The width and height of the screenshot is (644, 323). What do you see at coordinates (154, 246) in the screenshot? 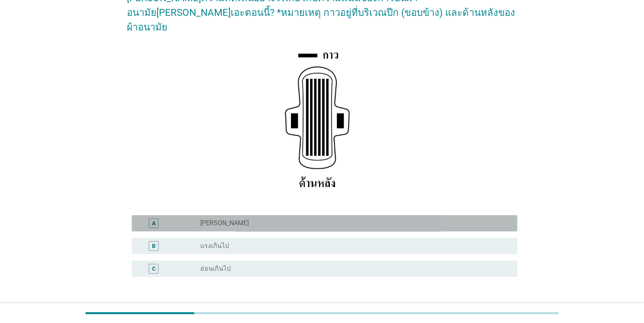
I see `div: B` at bounding box center [154, 246].